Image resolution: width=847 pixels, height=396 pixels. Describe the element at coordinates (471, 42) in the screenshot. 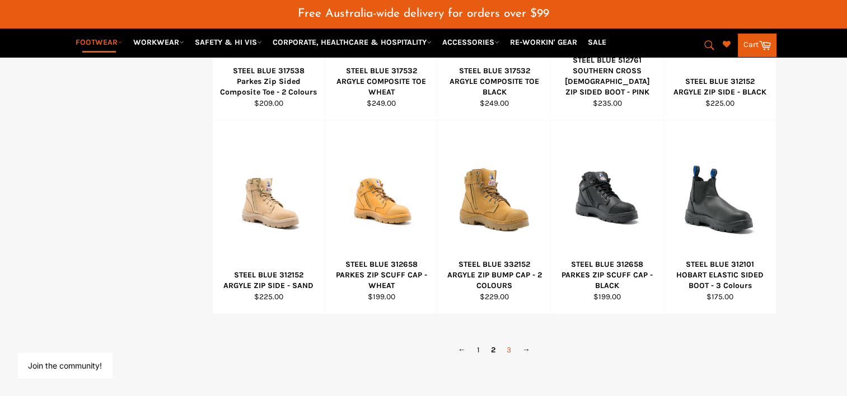

I see `a: ACCESSORIES` at that location.